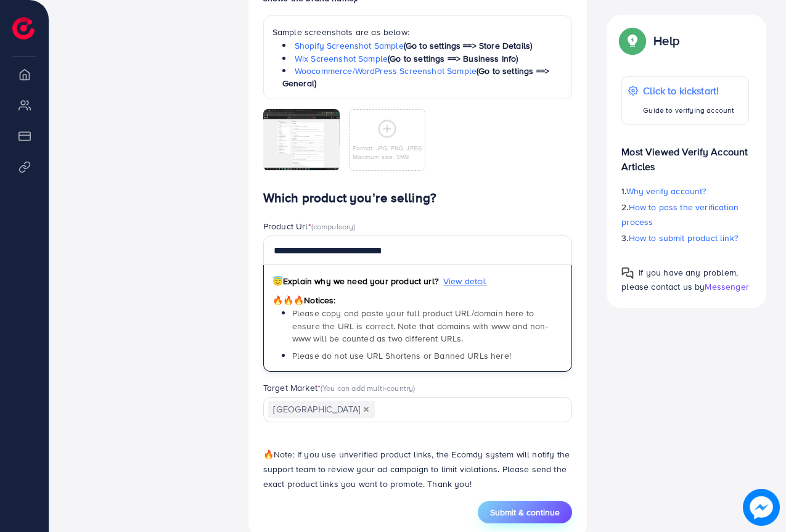  What do you see at coordinates (680, 214) in the screenshot?
I see `span: How to pass the verification process` at bounding box center [680, 214].